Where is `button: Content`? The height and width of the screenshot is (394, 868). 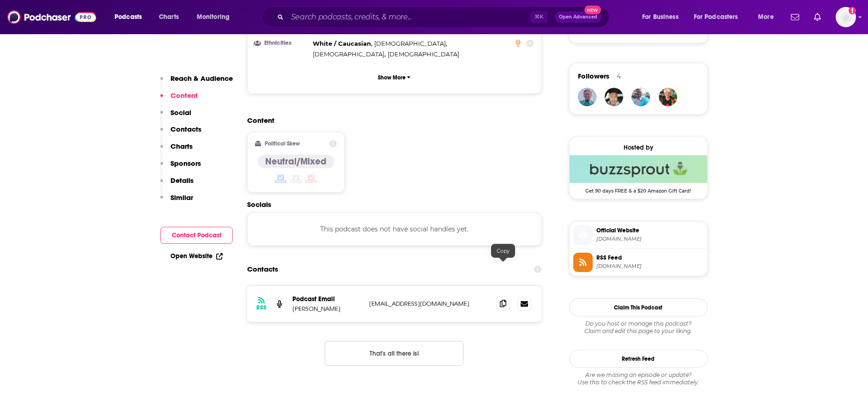
button: Content is located at coordinates (179, 99).